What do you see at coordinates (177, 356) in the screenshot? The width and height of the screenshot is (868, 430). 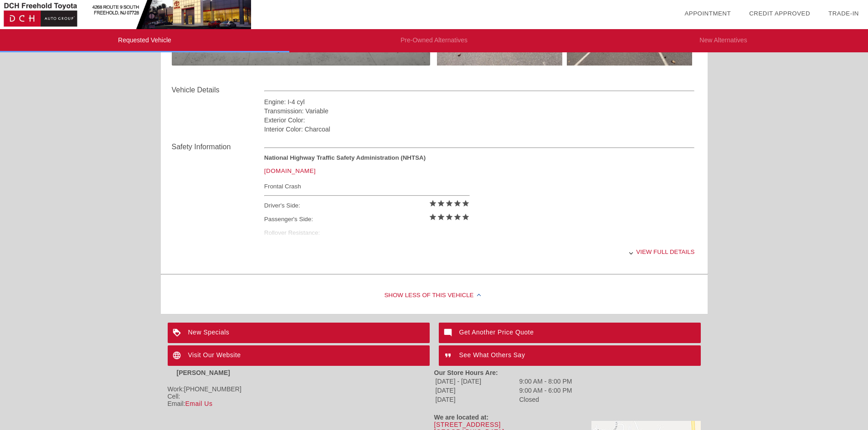 I see `img: ic_language_white_24dp_2x.png` at bounding box center [177, 356].